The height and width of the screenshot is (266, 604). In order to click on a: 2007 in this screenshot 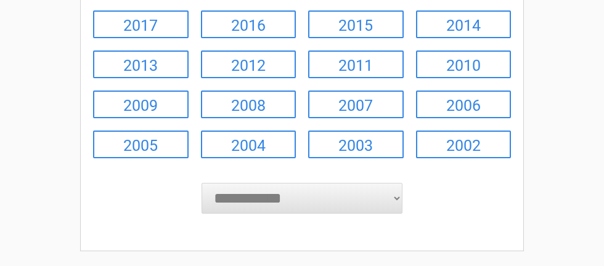, I will do `click(356, 104)`.